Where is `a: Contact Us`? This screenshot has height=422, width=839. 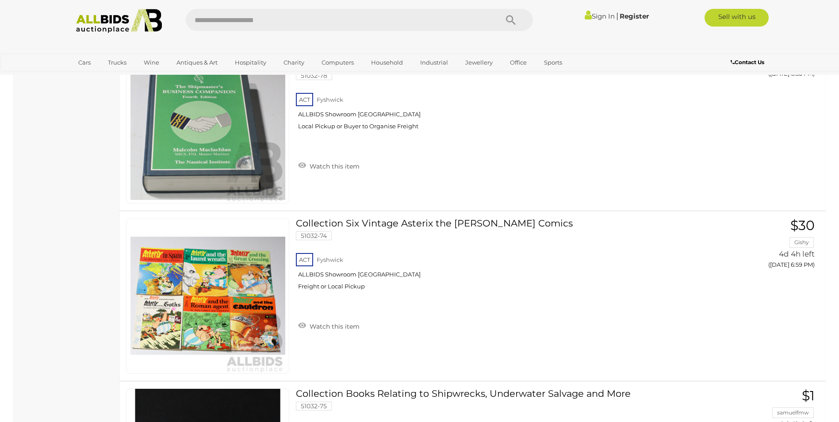
a: Contact Us is located at coordinates (748, 62).